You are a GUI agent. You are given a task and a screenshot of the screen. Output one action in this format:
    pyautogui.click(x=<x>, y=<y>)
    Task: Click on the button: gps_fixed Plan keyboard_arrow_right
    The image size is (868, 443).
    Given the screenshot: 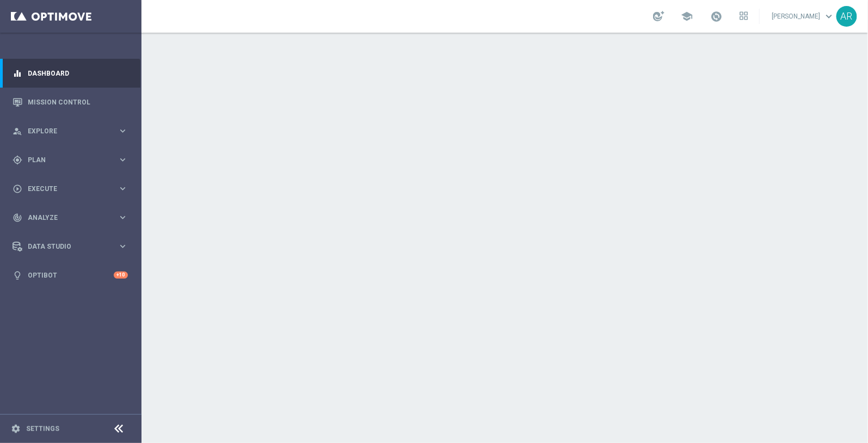 What is the action you would take?
    pyautogui.click(x=70, y=159)
    